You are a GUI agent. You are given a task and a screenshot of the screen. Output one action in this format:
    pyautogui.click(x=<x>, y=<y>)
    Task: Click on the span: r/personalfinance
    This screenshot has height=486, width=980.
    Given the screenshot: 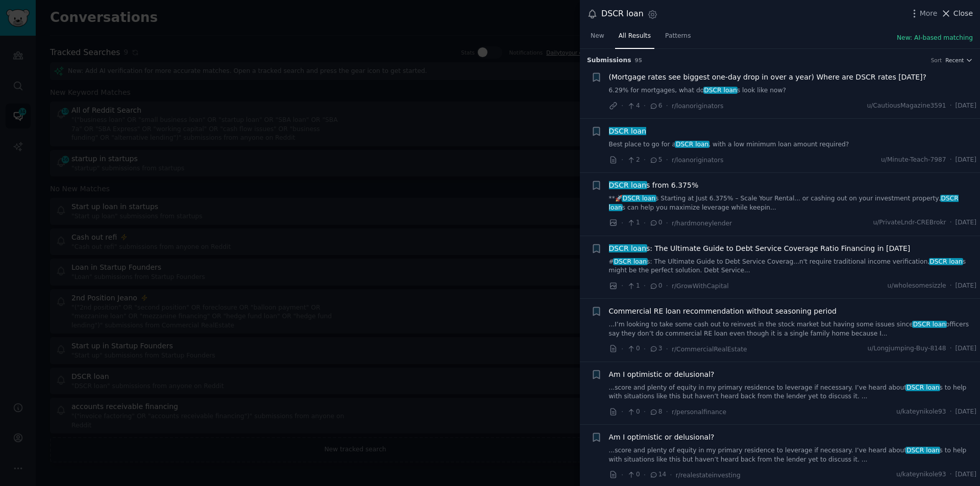 What is the action you would take?
    pyautogui.click(x=699, y=413)
    